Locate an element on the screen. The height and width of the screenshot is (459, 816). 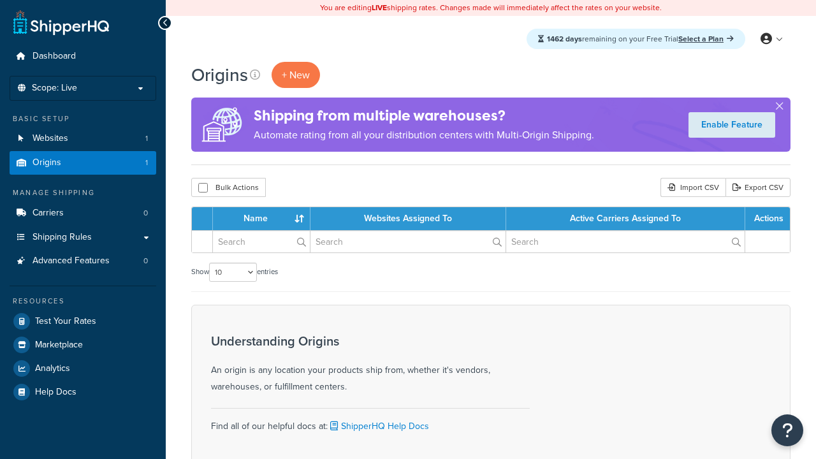
li: Marketplace is located at coordinates (83, 345).